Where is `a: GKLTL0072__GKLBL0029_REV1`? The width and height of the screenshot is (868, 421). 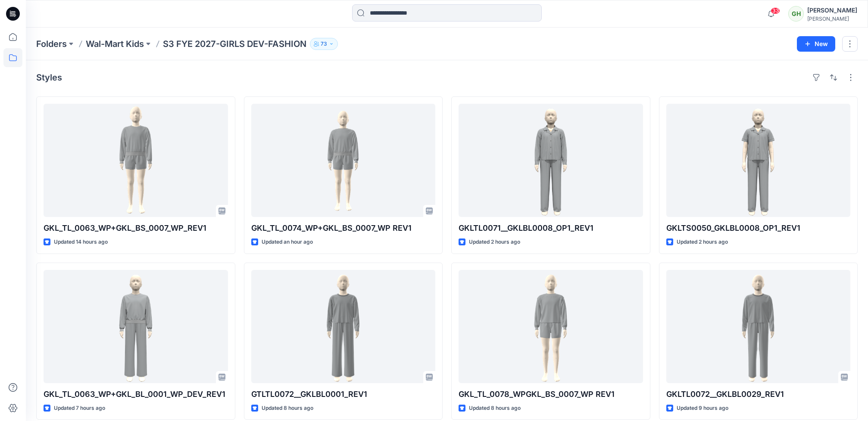 a: GKLTL0072__GKLBL0029_REV1 is located at coordinates (758, 327).